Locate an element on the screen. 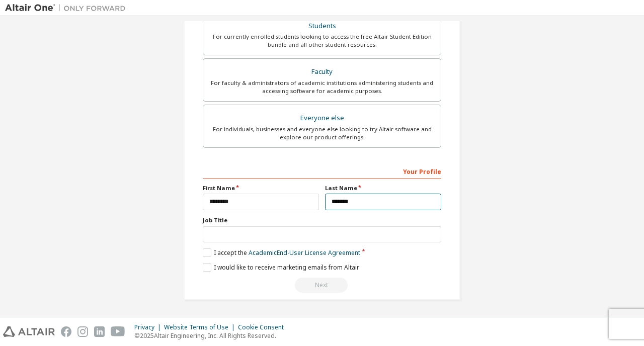  div: Students is located at coordinates (322, 26).